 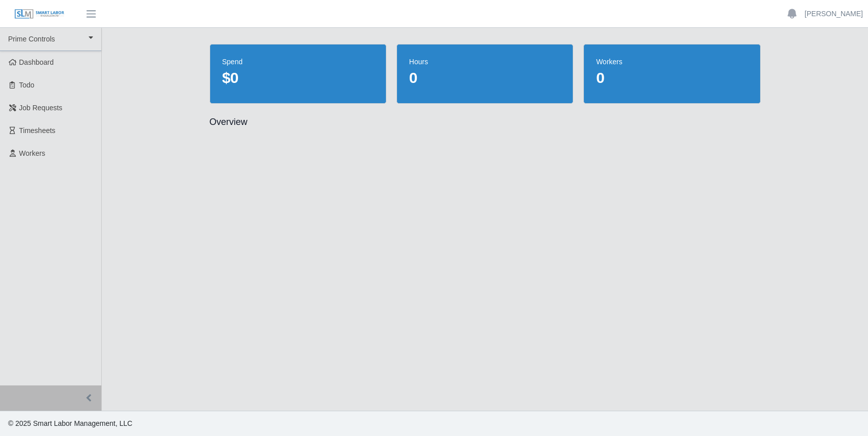 What do you see at coordinates (298, 78) in the screenshot?
I see `dd: $0` at bounding box center [298, 78].